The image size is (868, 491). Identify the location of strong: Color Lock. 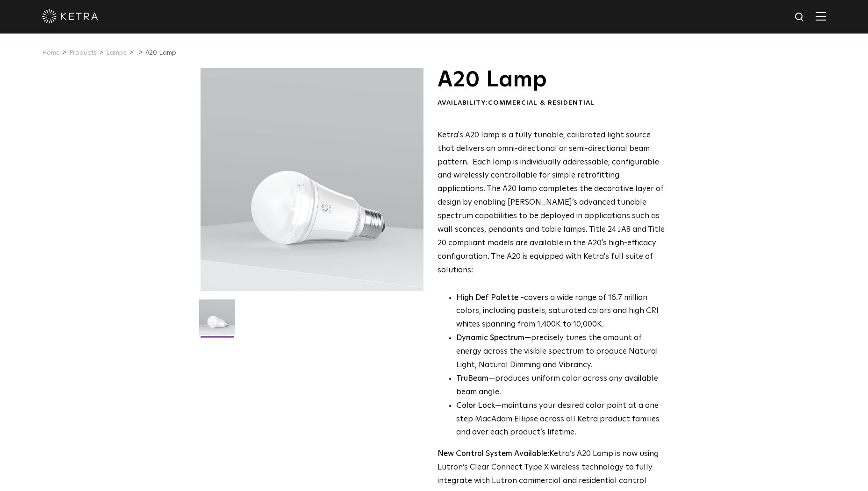
(475, 406).